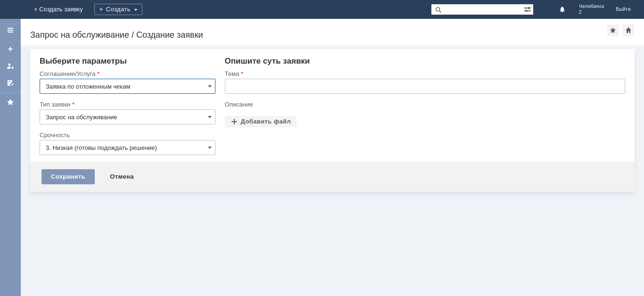  Describe the element at coordinates (126, 104) in the screenshot. I see `div: Тип заявки` at that location.